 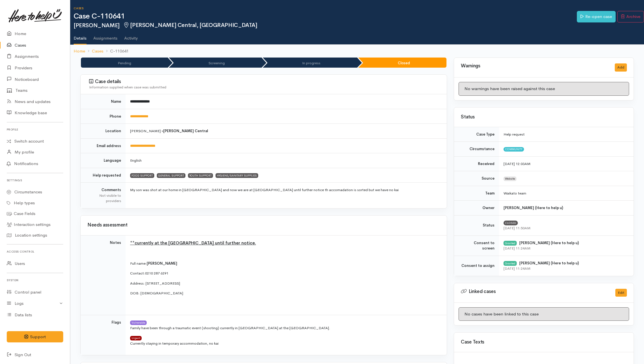 I want to click on span: YOUTH SUPPORT, so click(x=200, y=175).